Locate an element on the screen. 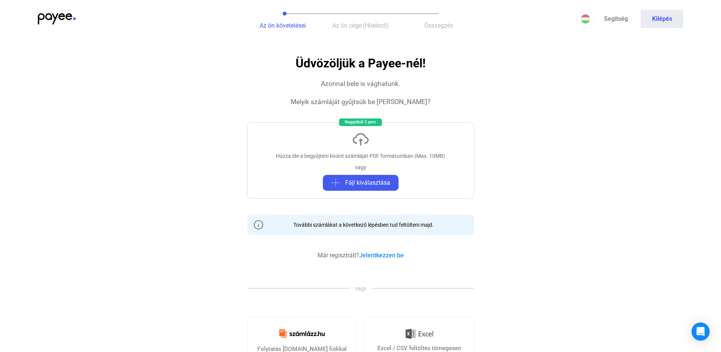 This screenshot has height=352, width=721. button: plus-greyFájl kiválasztása is located at coordinates (361, 183).